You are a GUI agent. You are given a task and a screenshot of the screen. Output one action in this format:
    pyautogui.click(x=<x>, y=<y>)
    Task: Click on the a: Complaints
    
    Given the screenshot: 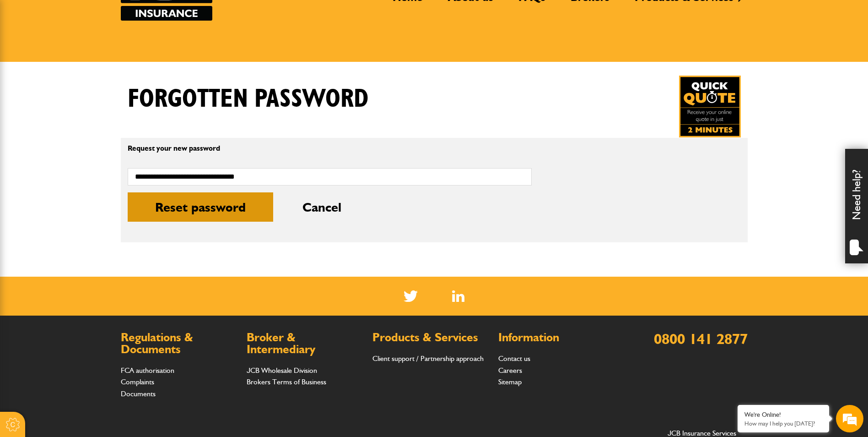 What is the action you would take?
    pyautogui.click(x=137, y=382)
    